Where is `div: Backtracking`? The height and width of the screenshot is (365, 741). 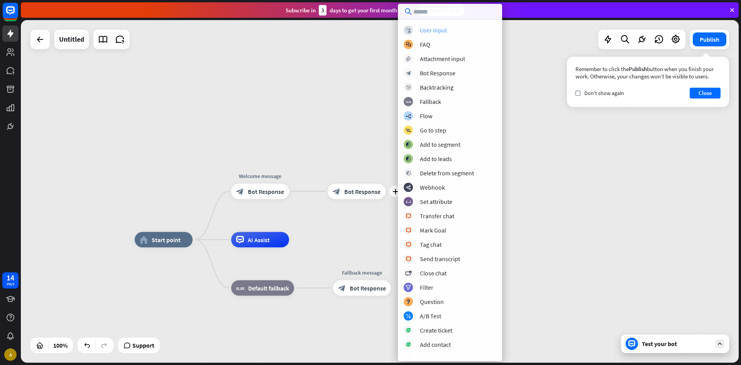
div: Backtracking is located at coordinates (436, 87).